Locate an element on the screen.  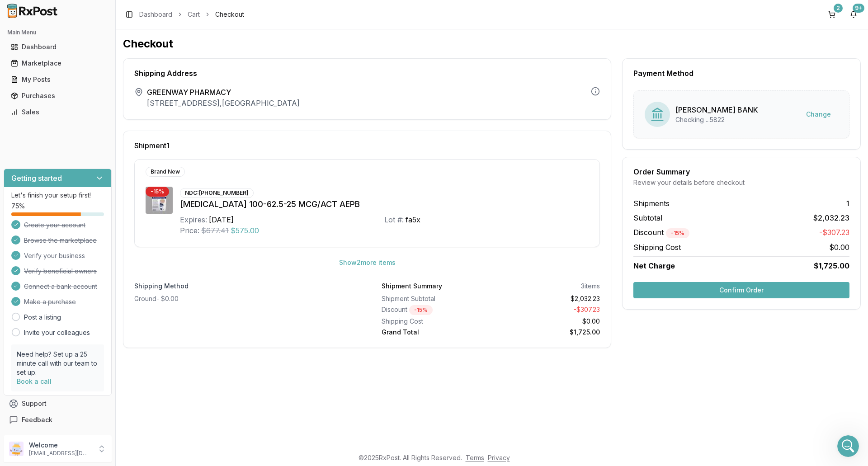
label: Shipping Method is located at coordinates (243, 286).